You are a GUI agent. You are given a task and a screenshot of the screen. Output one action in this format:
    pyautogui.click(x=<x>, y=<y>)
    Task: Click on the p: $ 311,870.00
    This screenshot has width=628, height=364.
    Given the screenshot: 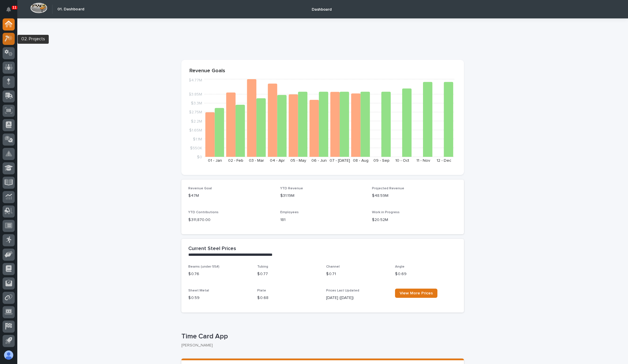 What is the action you would take?
    pyautogui.click(x=230, y=220)
    